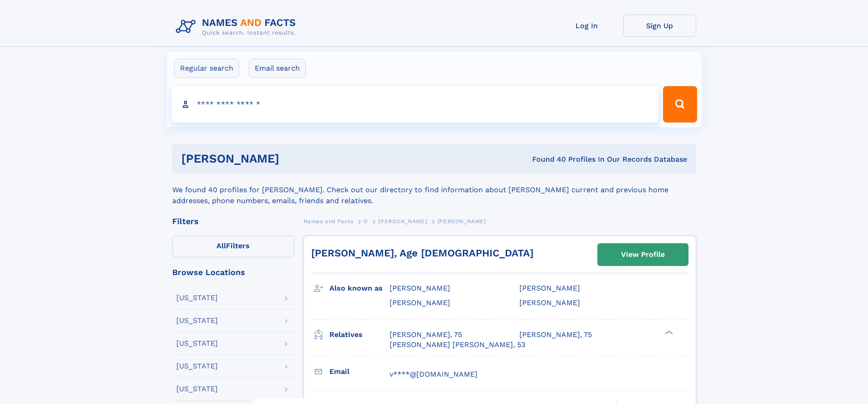  What do you see at coordinates (643, 255) in the screenshot?
I see `a: View Profile` at bounding box center [643, 255].